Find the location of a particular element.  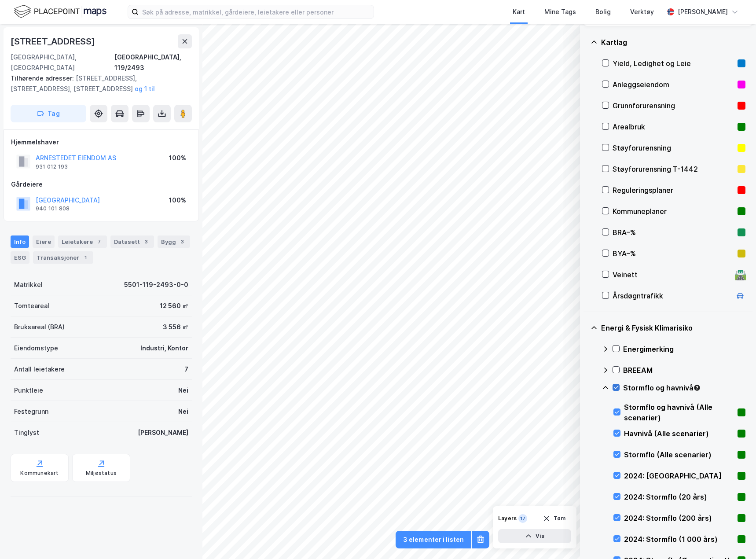

div: Bruksareal (BRA) is located at coordinates (39, 327).